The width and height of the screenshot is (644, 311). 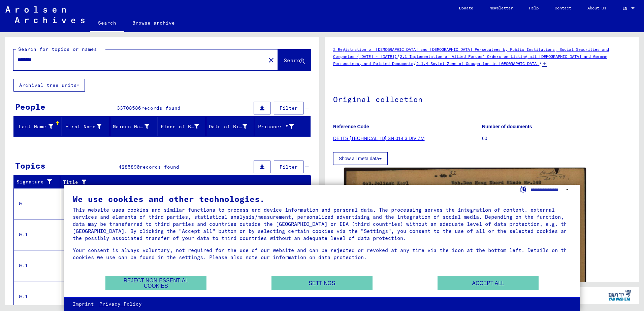 What do you see at coordinates (322, 283) in the screenshot?
I see `button: Settings` at bounding box center [322, 283].